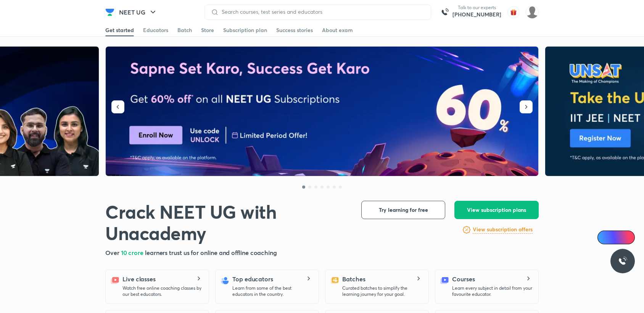 The image size is (644, 313). What do you see at coordinates (138, 12) in the screenshot?
I see `button: NEET UG` at bounding box center [138, 12].